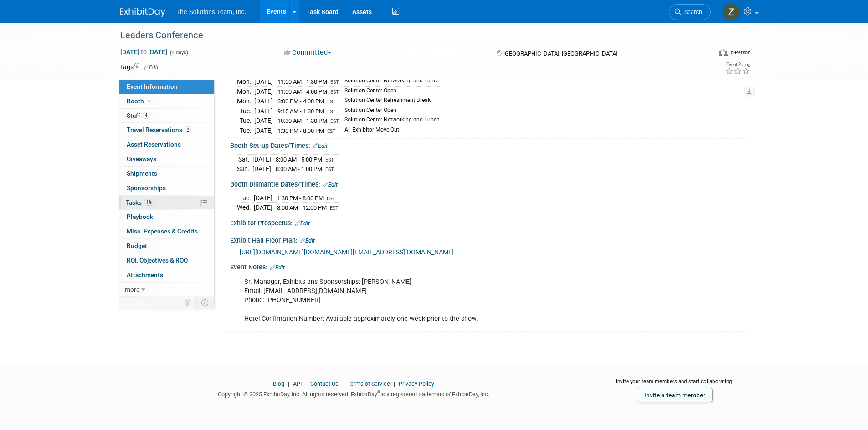  Describe the element at coordinates (416, 384) in the screenshot. I see `a: Privacy Policy` at that location.